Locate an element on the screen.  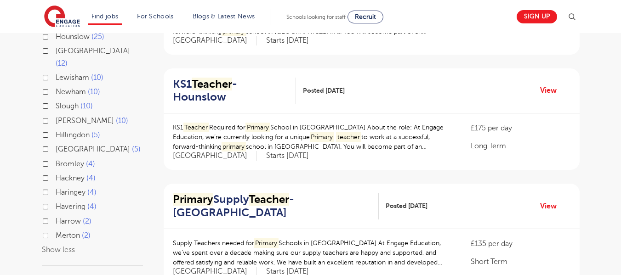
span: Havering is located at coordinates (70, 207).